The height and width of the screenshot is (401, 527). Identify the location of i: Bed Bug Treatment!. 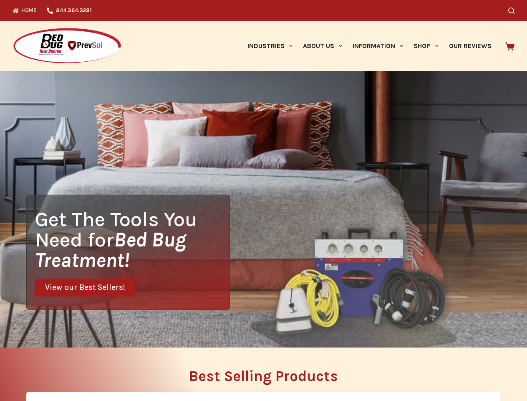
(111, 250).